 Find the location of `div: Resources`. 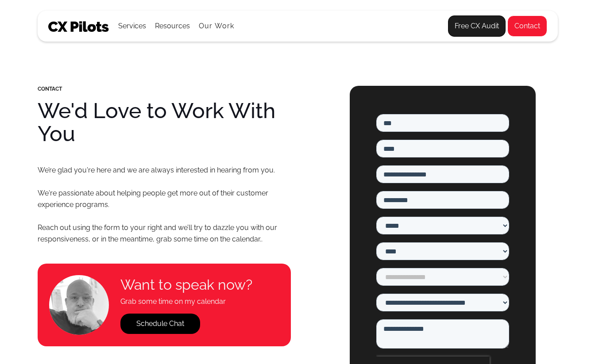

div: Resources is located at coordinates (172, 26).